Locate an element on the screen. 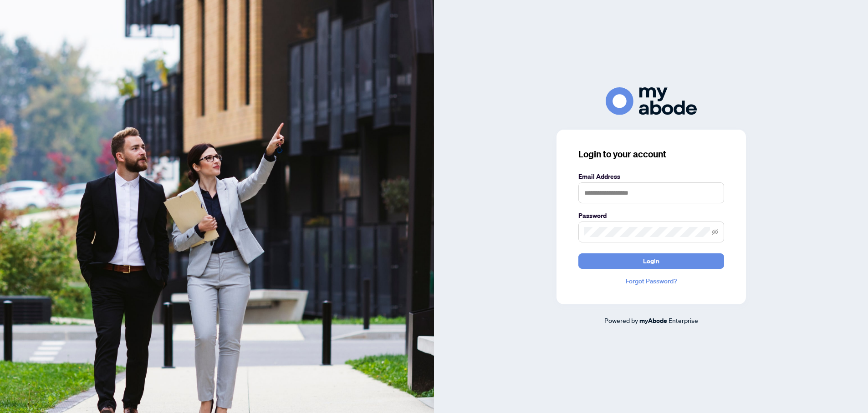 Image resolution: width=868 pixels, height=413 pixels. span: Login is located at coordinates (651, 261).